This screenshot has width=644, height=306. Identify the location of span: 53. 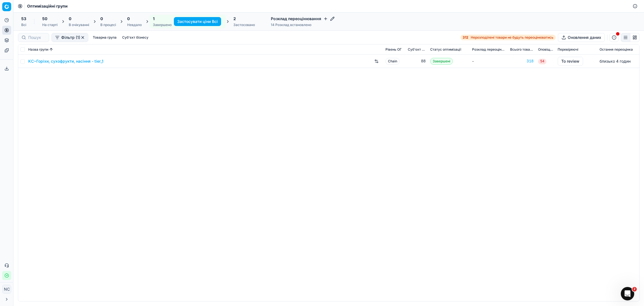
(24, 19).